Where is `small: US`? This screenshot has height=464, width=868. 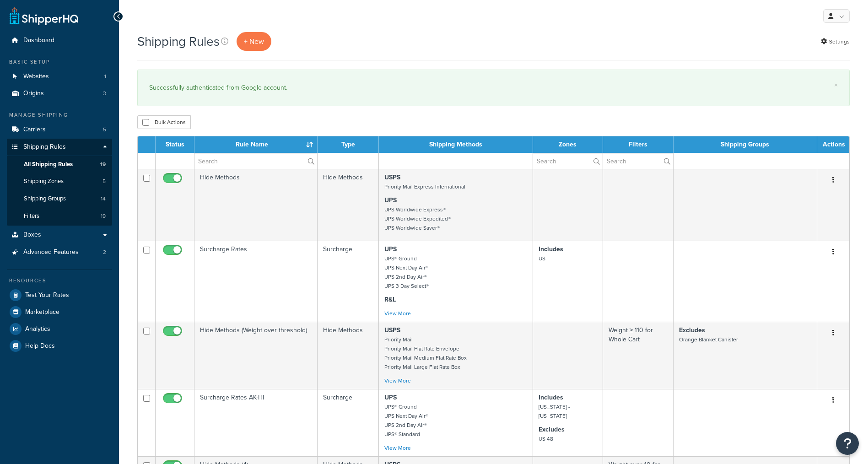
small: US is located at coordinates (542, 258).